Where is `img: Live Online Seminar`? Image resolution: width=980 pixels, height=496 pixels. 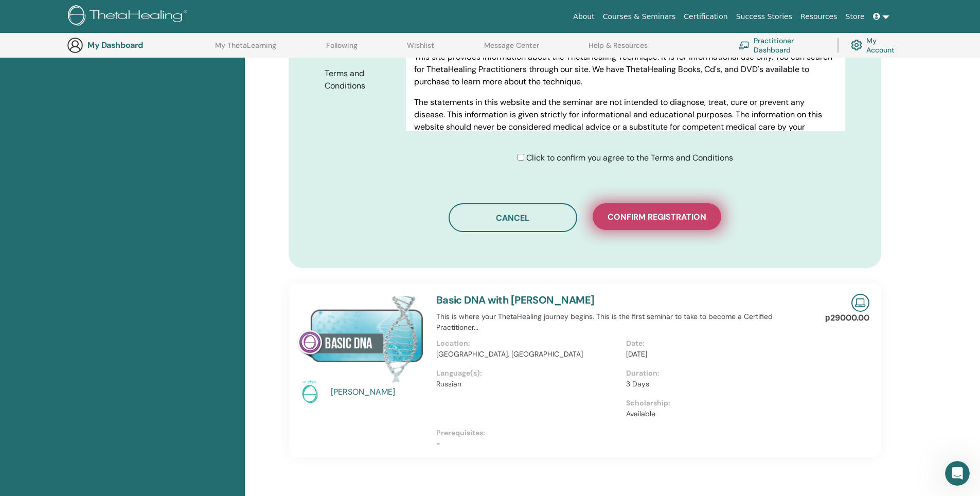
img: Live Online Seminar is located at coordinates (861, 303).